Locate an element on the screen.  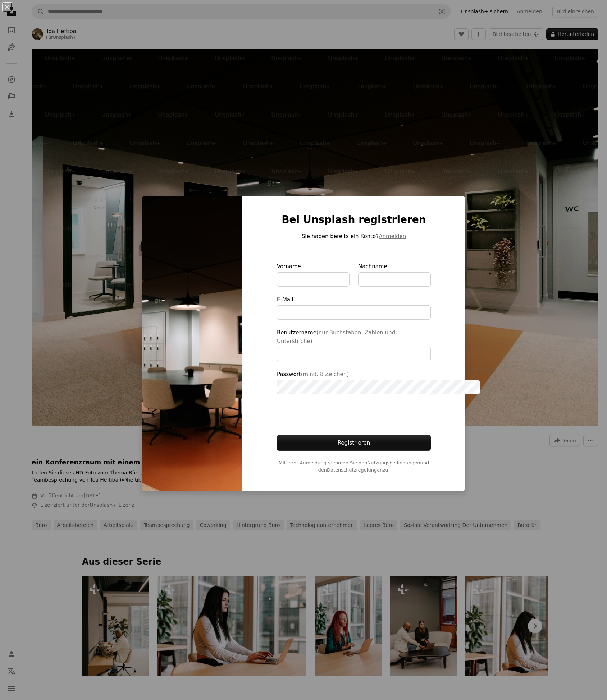
img: premium_photo-1684769161409-f6de69d3f274 is located at coordinates (192, 343).